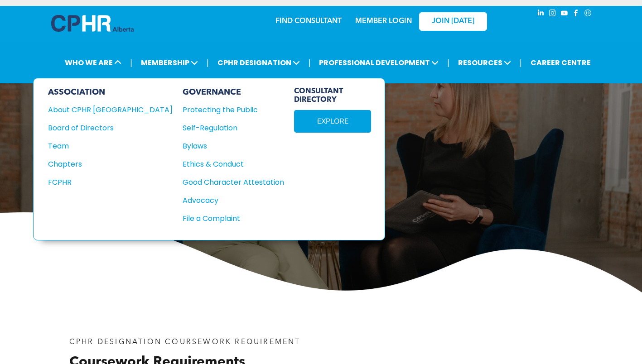 This screenshot has height=364, width=642. What do you see at coordinates (228, 146) in the screenshot?
I see `div: Bylaws` at bounding box center [228, 146].